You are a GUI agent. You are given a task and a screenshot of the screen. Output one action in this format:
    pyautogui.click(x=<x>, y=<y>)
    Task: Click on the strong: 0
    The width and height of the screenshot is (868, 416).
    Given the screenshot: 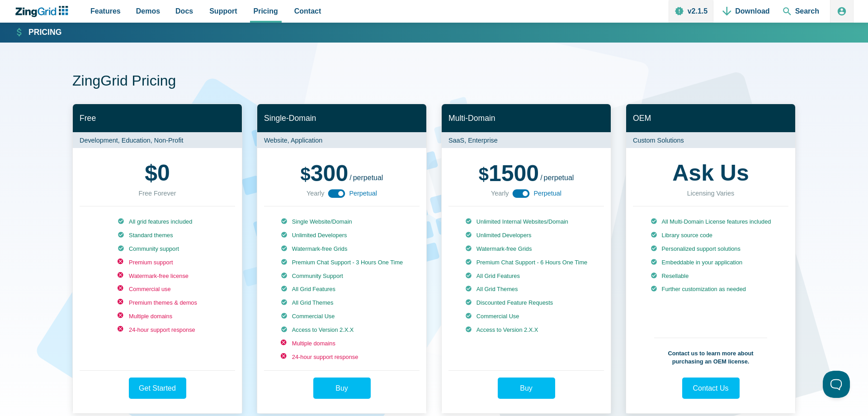 What is the action you would take?
    pyautogui.click(x=157, y=173)
    